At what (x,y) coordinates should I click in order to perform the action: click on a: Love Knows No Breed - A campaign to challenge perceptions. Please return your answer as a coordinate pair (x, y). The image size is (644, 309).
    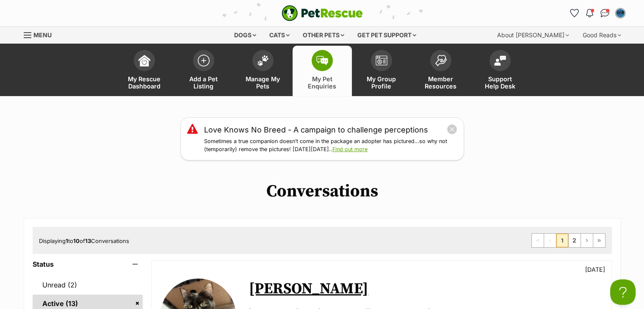
    Looking at the image, I should click on (316, 130).